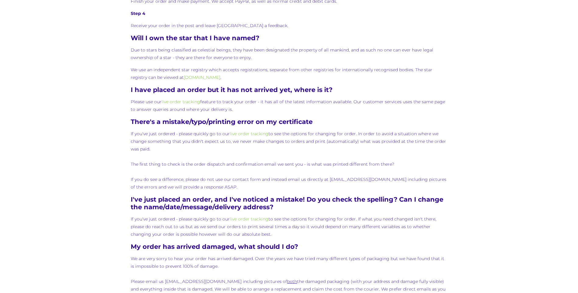 Image resolution: width=578 pixels, height=293 pixels. What do you see at coordinates (289, 106) in the screenshot?
I see `p: Please use our feature to track your order - it has all of the latest information available. Our ...` at bounding box center [289, 106].